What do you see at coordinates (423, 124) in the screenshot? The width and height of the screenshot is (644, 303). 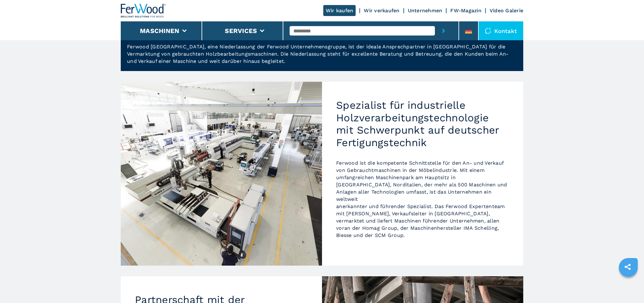 I see `h2: Spezialist für industrielle Holzverarbeitungstechnologie mit Schwerpunkt auf deutscher Fertigungs...` at bounding box center [423, 124].